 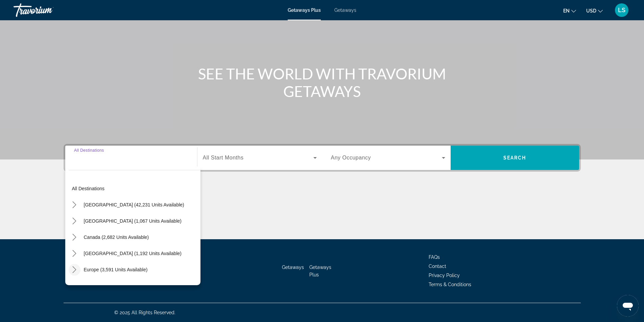 I want to click on span: All destinations, so click(x=88, y=188).